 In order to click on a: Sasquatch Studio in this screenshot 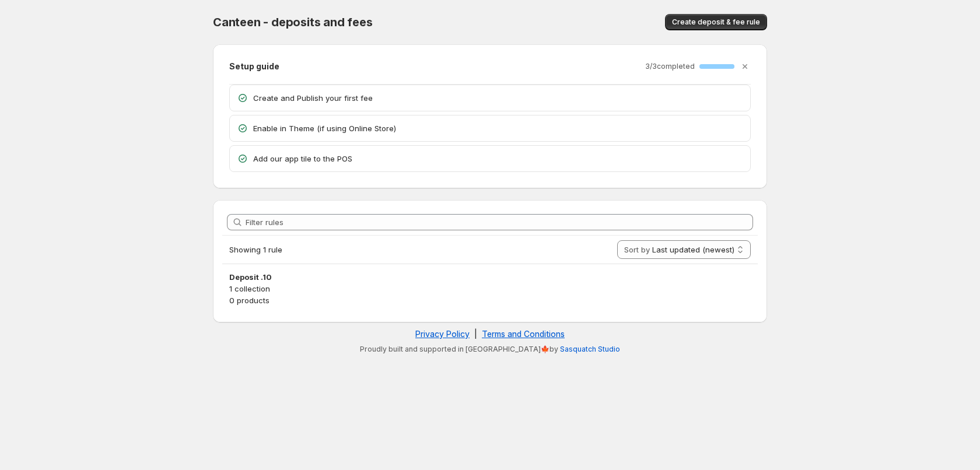, I will do `click(589, 349)`.